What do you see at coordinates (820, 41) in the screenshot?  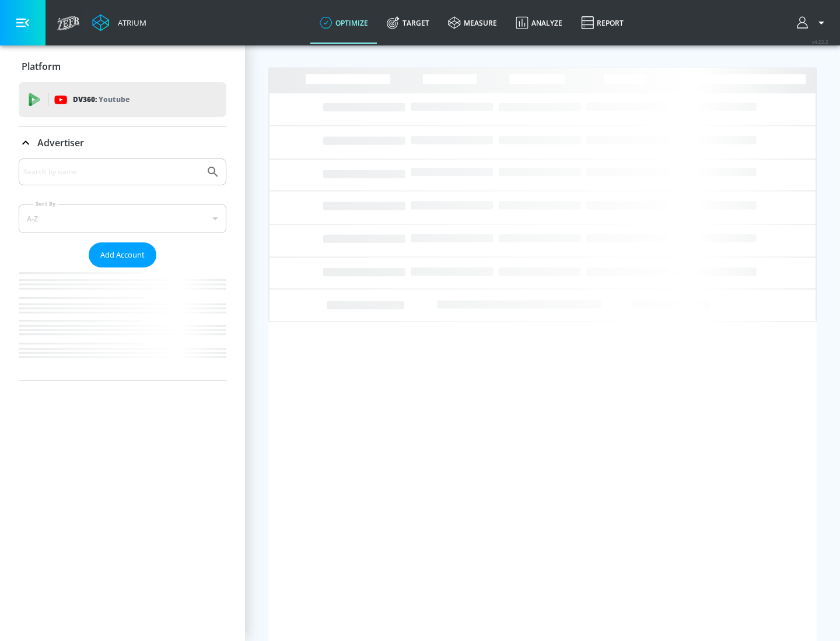 I see `span: v 4.22.2` at bounding box center [820, 41].